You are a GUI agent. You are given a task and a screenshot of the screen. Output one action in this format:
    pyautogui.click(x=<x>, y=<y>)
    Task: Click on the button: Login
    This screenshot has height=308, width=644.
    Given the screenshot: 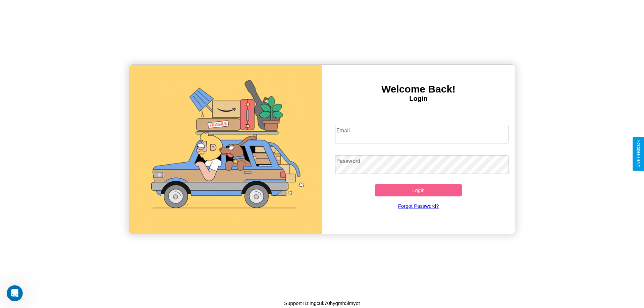 What is the action you would take?
    pyautogui.click(x=418, y=190)
    